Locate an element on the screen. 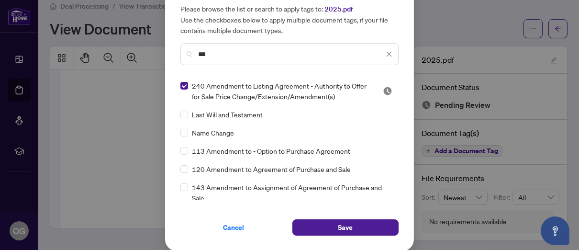  span: 113 Amendment to - Option to Purchase Agreement is located at coordinates (271, 151).